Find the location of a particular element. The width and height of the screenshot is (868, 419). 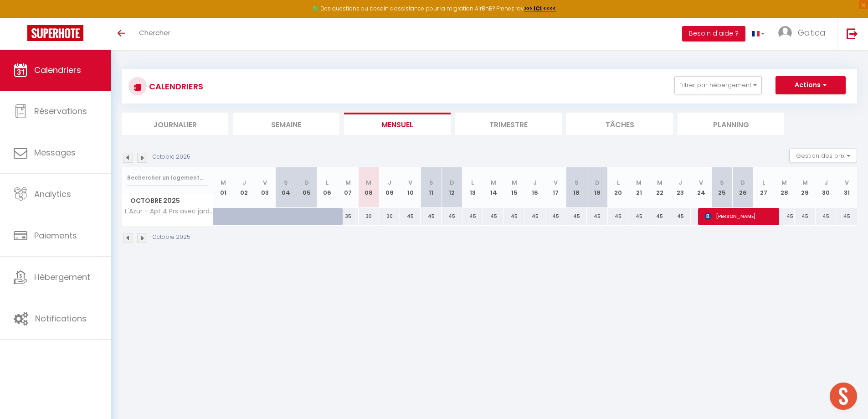

strong: >>> ICI <<<< is located at coordinates (540, 8).